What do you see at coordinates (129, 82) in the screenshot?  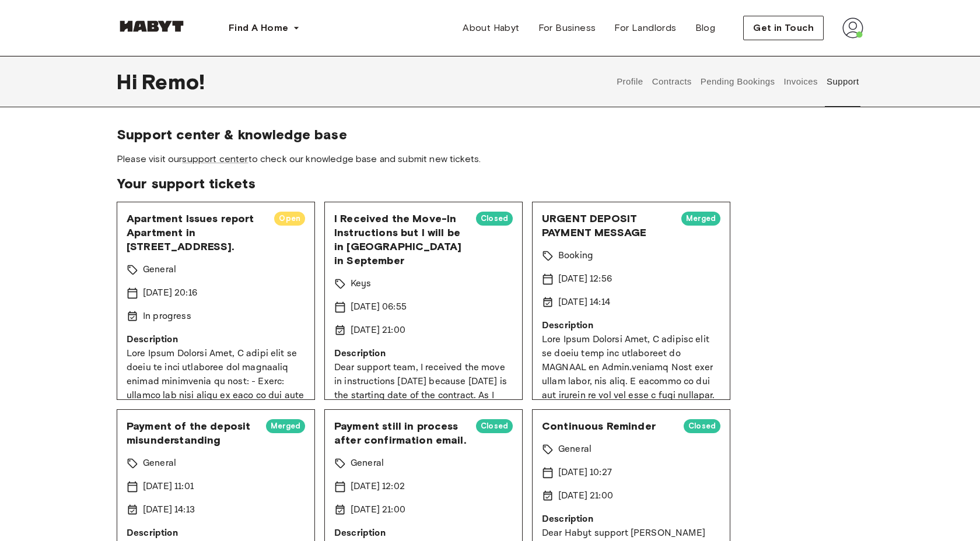 I see `span: Hi` at bounding box center [129, 82].